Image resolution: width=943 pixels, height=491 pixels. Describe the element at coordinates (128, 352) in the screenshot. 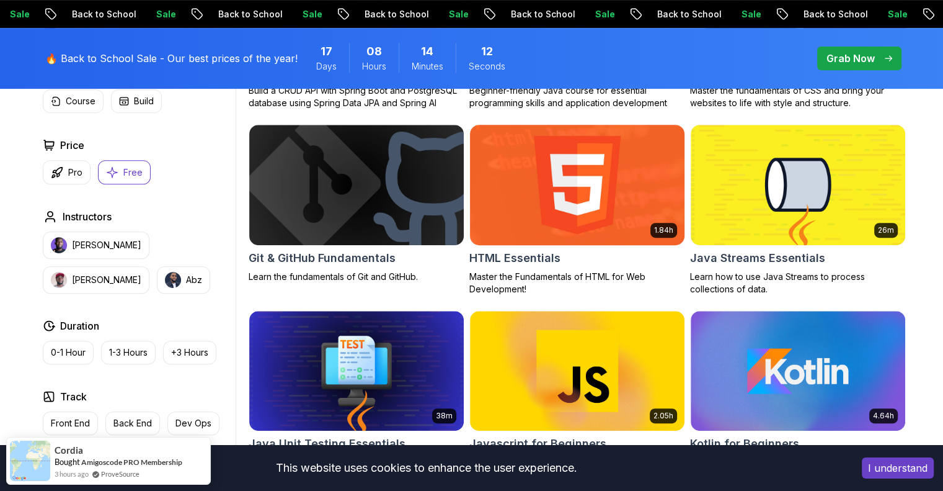

I see `button: 1-3 Hours` at that location.